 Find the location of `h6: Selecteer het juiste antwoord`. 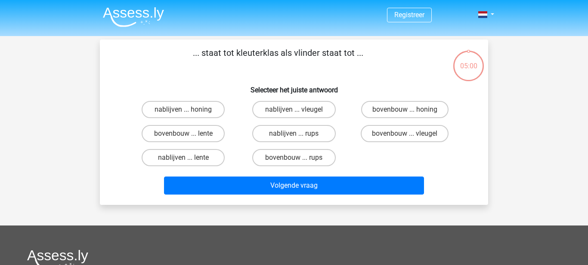

h6: Selecteer het juiste antwoord is located at coordinates (294, 86).